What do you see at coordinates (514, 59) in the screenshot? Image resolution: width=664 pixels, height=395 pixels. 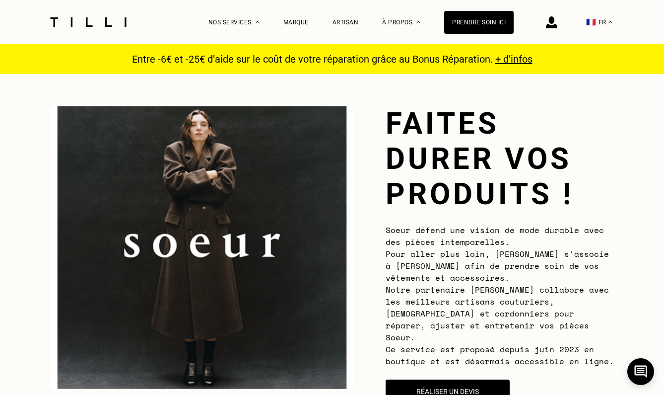 I see `span: + d’infos` at bounding box center [514, 59].